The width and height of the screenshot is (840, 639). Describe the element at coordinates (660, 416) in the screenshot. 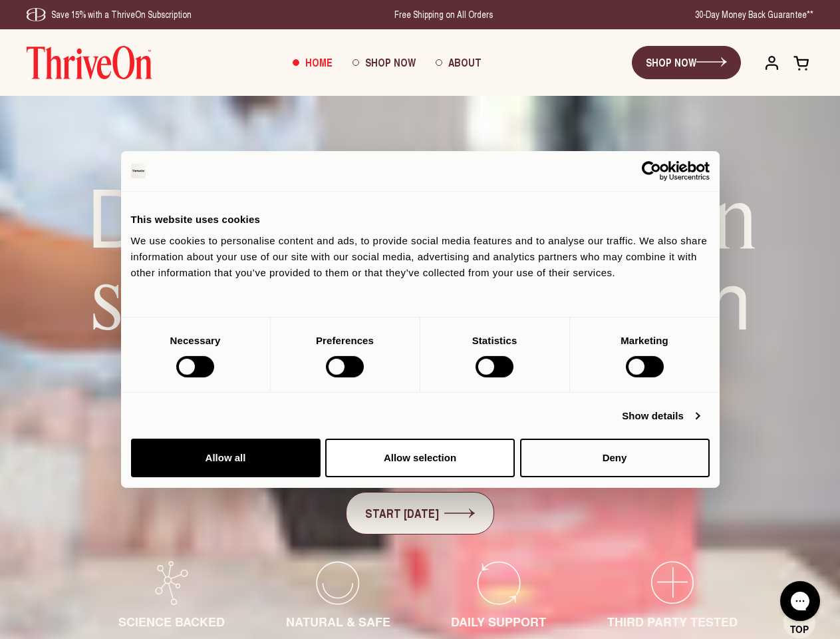

I see `a: Show details` at that location.